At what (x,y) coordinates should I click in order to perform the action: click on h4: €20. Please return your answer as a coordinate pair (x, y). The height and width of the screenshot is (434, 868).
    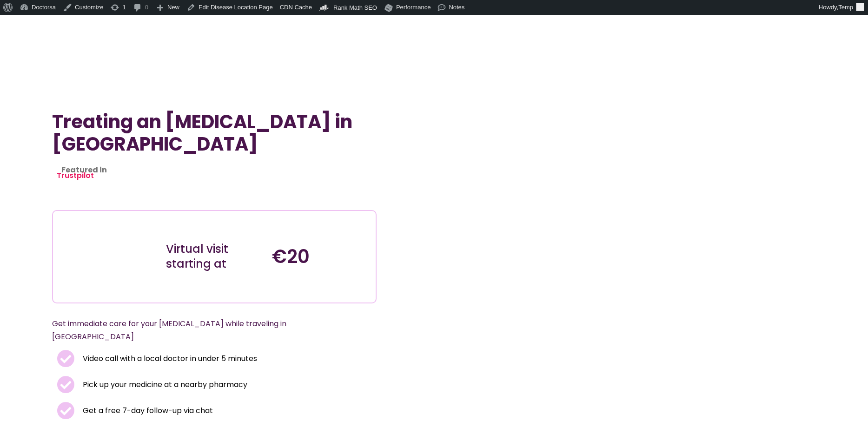
    Looking at the image, I should click on (320, 256).